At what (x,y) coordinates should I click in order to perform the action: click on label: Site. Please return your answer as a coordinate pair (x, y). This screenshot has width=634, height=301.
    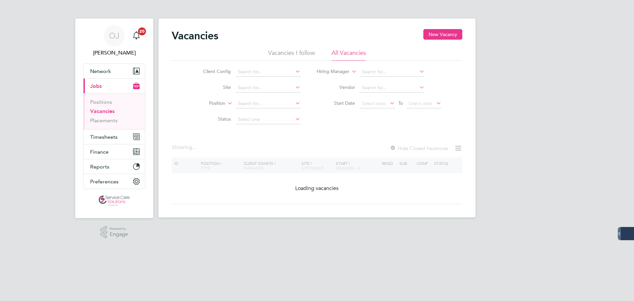
    Looking at the image, I should click on (212, 87).